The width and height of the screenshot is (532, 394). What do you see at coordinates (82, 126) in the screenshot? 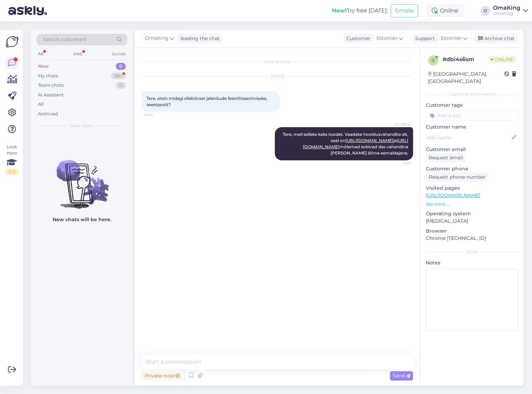
I see `span: New chats` at bounding box center [82, 126].